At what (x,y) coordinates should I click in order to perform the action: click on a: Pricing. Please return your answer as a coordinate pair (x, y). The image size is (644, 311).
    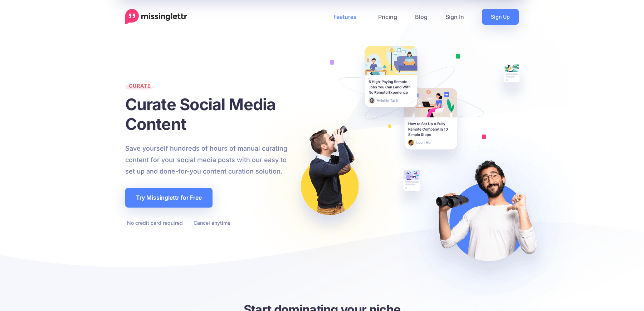
    Looking at the image, I should click on (387, 17).